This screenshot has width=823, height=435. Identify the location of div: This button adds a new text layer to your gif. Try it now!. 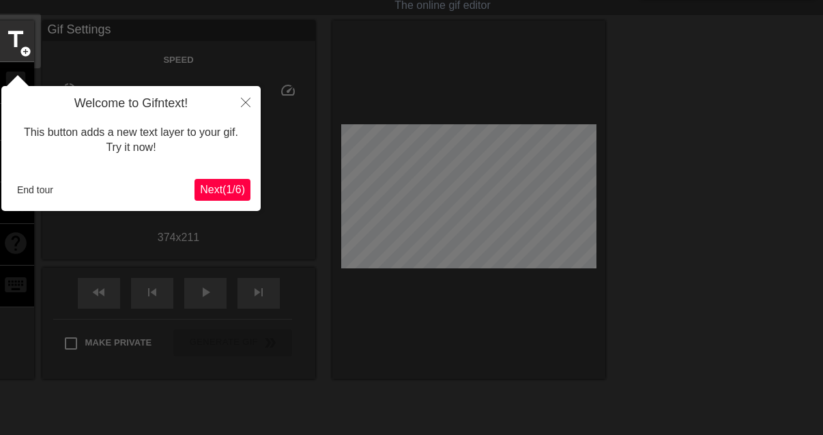
(131, 140).